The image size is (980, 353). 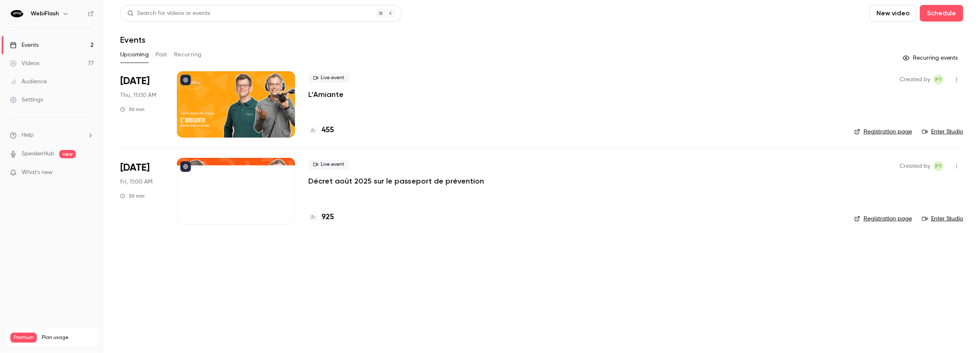 I want to click on button: New video, so click(x=893, y=13).